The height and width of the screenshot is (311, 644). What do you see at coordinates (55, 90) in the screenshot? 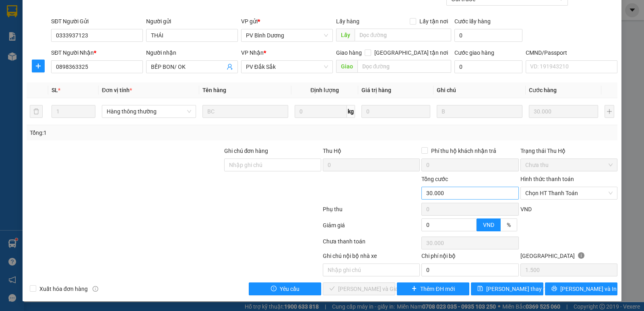
I see `span: SL` at bounding box center [55, 90].